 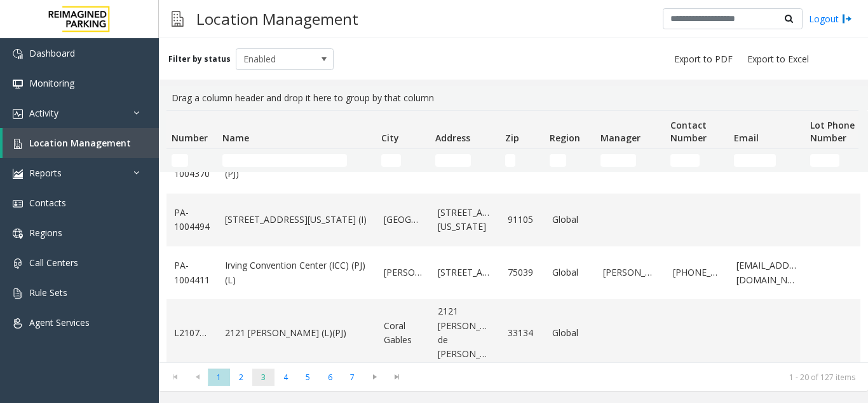 I want to click on span: City, so click(x=391, y=138).